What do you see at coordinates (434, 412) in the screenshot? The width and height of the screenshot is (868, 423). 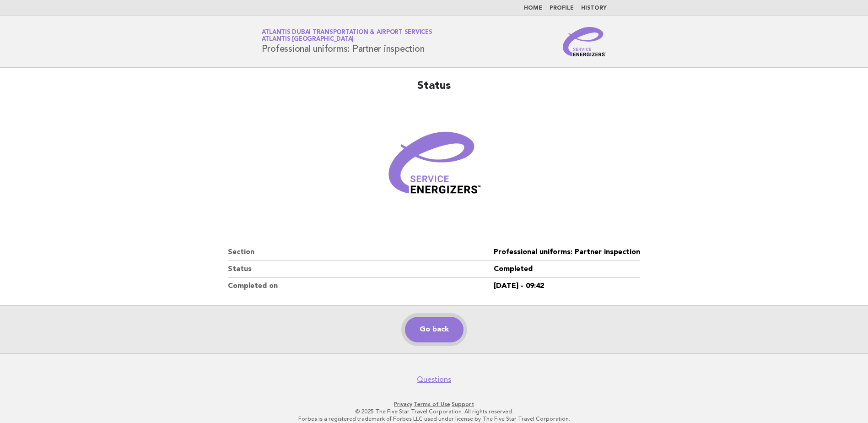 I see `p: © 2025 The Five Star Travel Corporation. All rights reserved.` at bounding box center [434, 412].